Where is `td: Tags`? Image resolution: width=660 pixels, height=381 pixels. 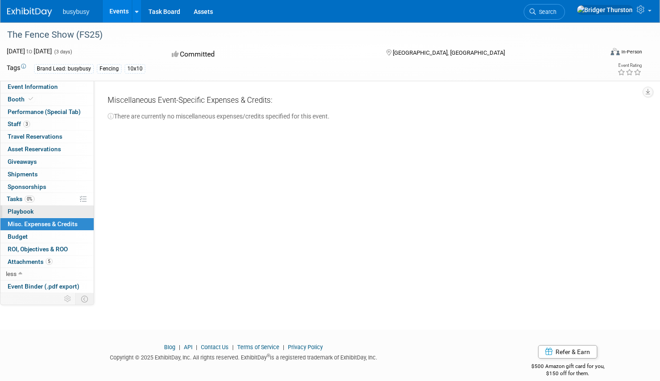 td: Tags is located at coordinates (16, 68).